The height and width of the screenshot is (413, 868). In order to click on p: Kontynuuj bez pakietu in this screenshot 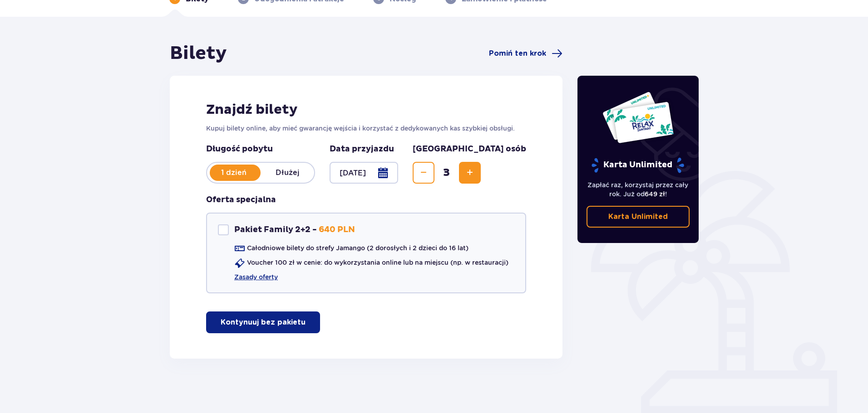, I will do `click(263, 323)`.